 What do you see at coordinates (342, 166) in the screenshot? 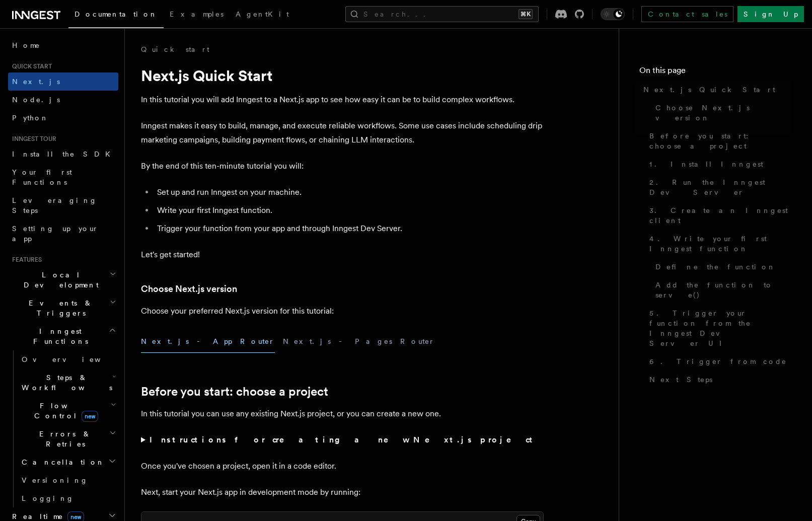
I see `p: By the end of this ten-minute tutorial you will:` at bounding box center [342, 166].